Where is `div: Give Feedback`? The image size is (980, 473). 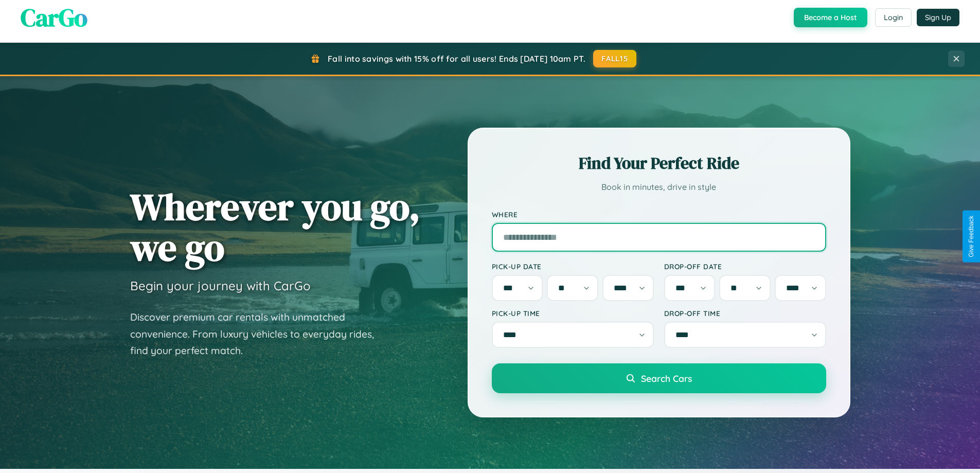
div: Give Feedback is located at coordinates (971, 236).